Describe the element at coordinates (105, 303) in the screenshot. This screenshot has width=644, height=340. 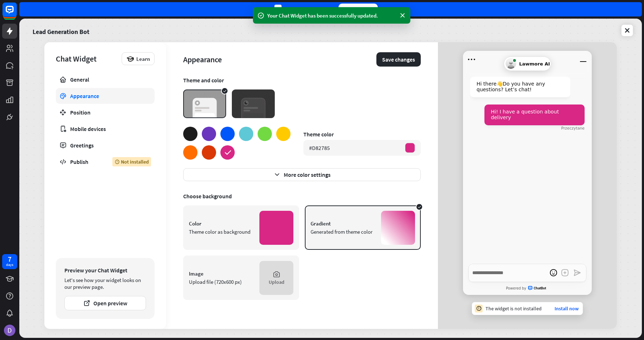
I see `button: Open preview` at that location.